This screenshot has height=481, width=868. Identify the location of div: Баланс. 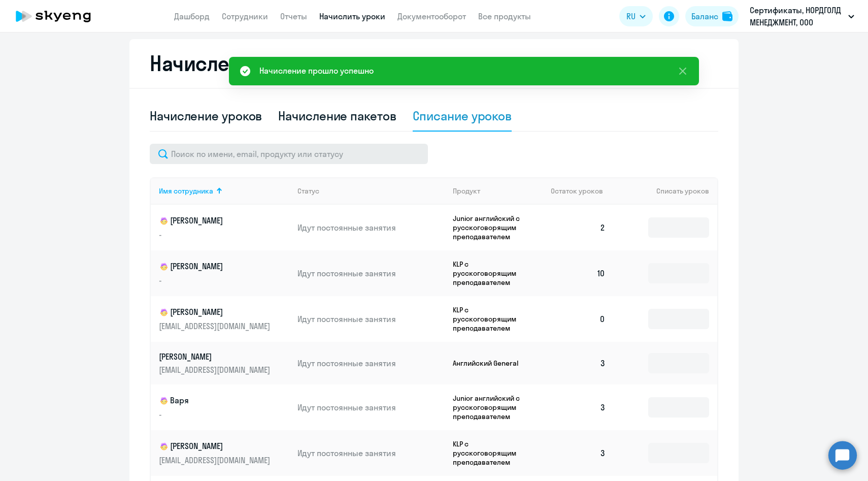
(705, 16).